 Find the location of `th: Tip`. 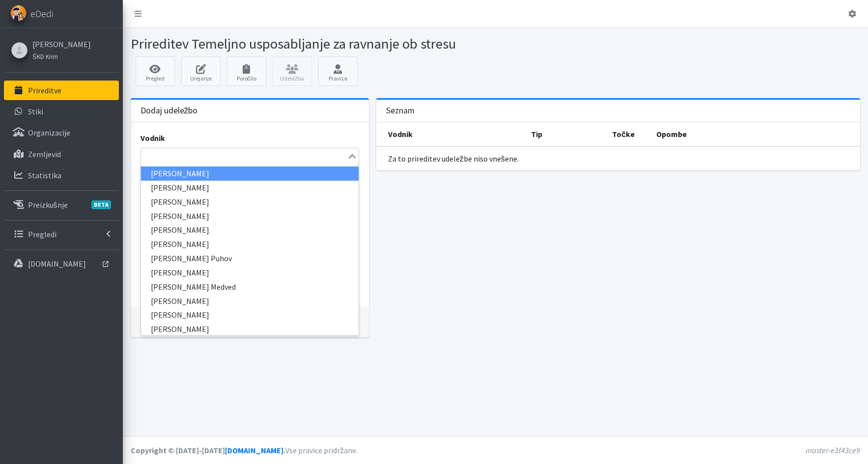

th: Tip is located at coordinates (566, 134).